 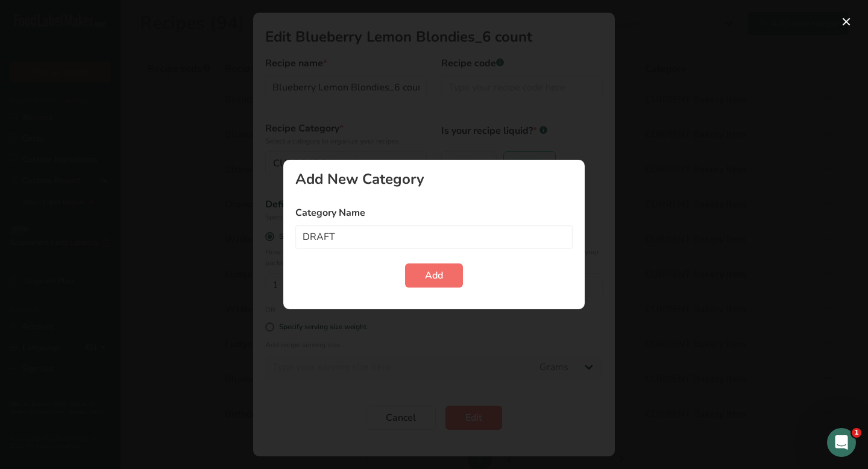 I want to click on div: Add New Category, so click(x=434, y=179).